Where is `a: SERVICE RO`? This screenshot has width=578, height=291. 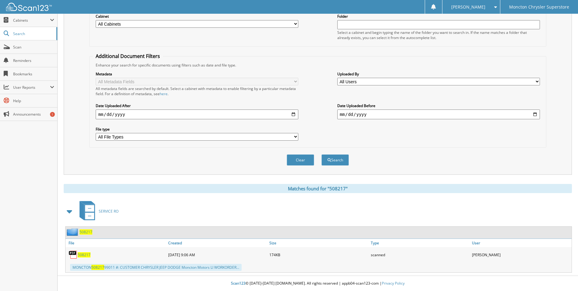 a: SERVICE RO is located at coordinates (97, 211).